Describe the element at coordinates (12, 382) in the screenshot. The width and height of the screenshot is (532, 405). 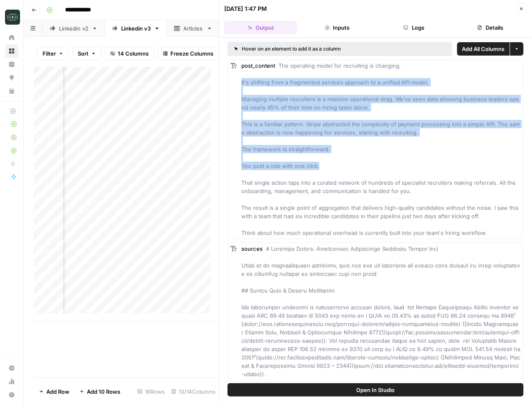
I see `a: Usage` at that location.